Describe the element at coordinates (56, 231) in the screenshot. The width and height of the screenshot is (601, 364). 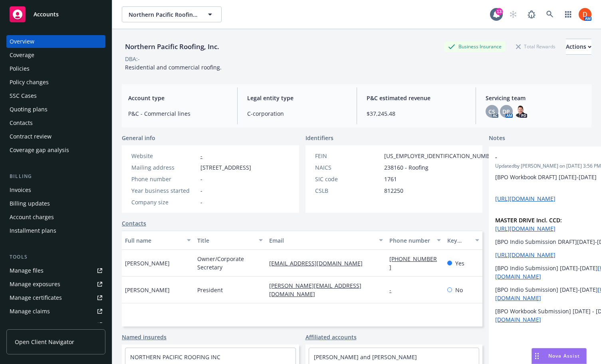
I see `a: Installment plans` at that location.